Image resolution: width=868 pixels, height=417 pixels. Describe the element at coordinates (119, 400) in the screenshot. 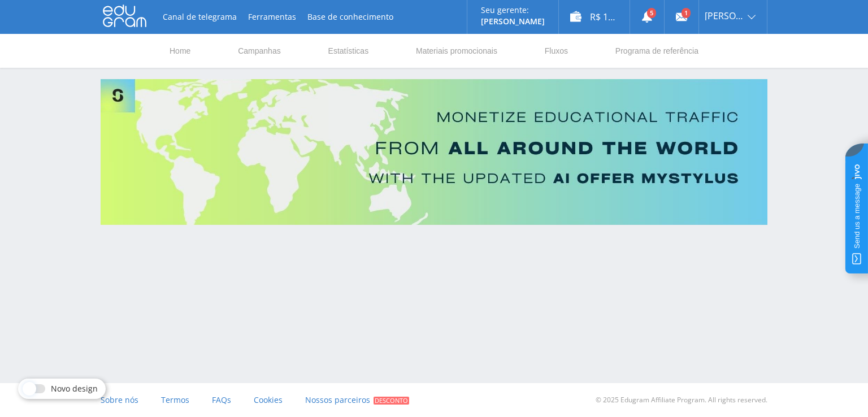

I see `span: Sobre nós` at that location.